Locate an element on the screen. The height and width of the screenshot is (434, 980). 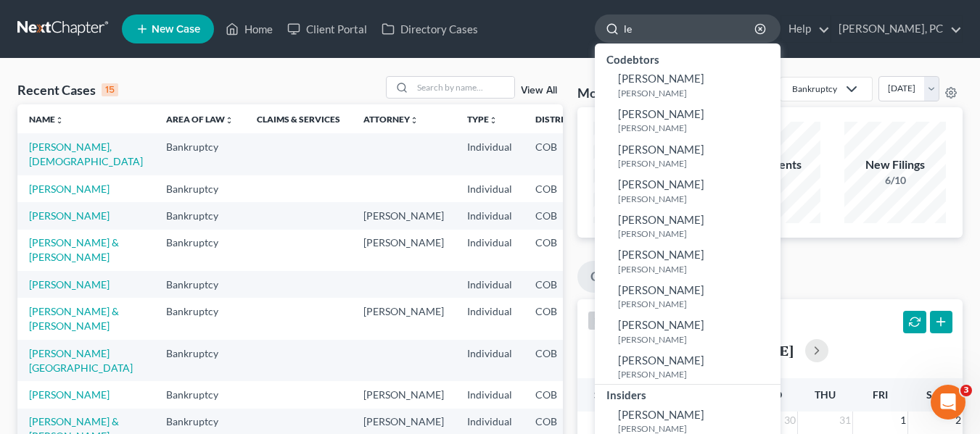
div: 7/10 is located at coordinates (644, 181).